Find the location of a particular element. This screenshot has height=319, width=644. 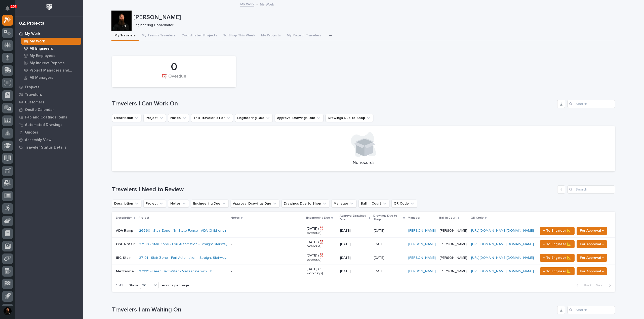

button: My Project Travelers is located at coordinates (304, 36).